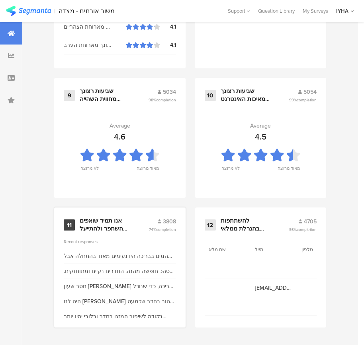  I want to click on div: 4.5, so click(260, 137).